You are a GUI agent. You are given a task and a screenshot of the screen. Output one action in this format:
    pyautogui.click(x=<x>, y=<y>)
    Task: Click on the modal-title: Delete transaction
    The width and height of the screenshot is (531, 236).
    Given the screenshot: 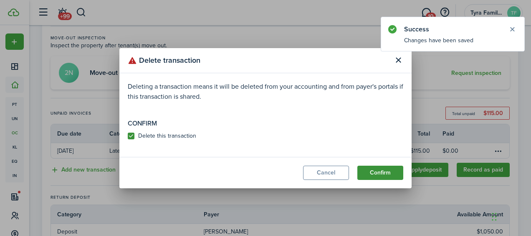 What is the action you would take?
    pyautogui.click(x=259, y=60)
    